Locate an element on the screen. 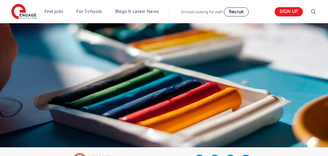 This screenshot has height=156, width=328. a: Sign up is located at coordinates (288, 12).